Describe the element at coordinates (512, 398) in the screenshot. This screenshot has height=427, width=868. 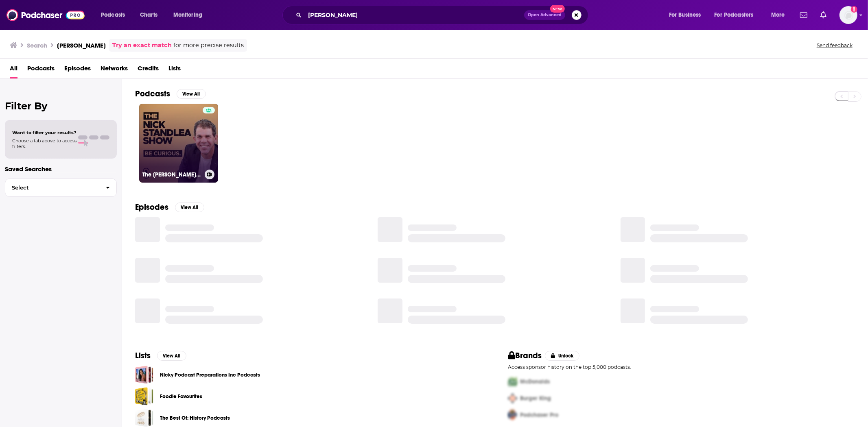
I see `img: Second Pro Logo` at that location.